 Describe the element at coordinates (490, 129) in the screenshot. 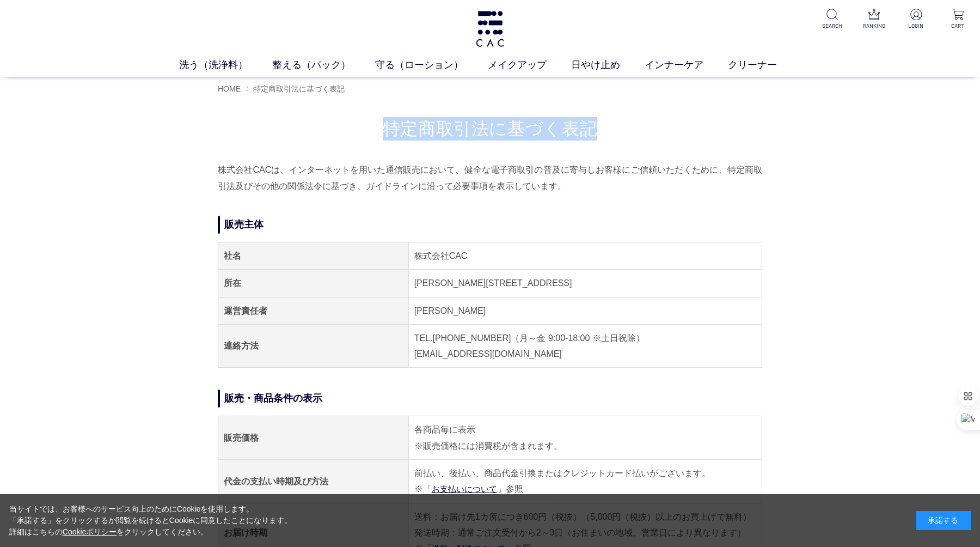

I see `h1: 特定商取引法に基づく表記` at that location.